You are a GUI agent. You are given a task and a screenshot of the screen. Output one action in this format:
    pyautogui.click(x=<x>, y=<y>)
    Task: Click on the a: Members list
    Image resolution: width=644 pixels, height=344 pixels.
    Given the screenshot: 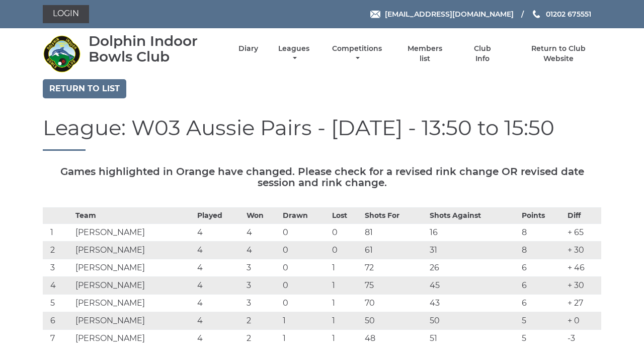 What is the action you would take?
    pyautogui.click(x=425, y=54)
    